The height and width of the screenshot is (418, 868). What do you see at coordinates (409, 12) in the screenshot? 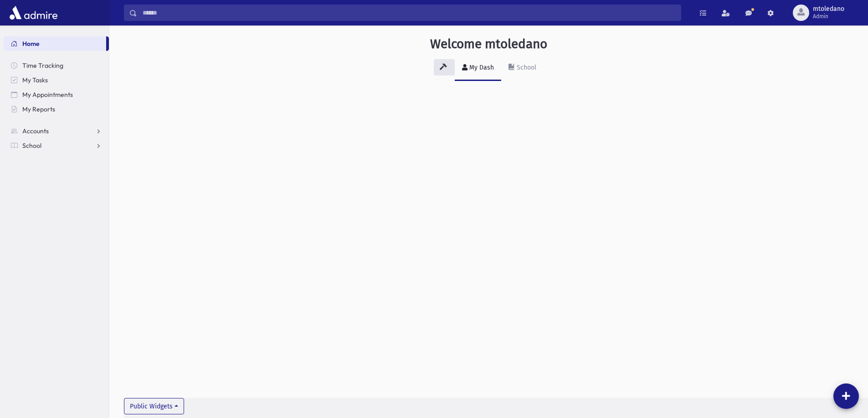
I see `input: Search` at bounding box center [409, 12].